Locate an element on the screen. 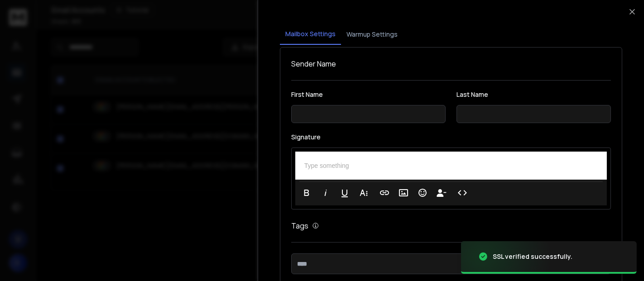 This screenshot has height=281, width=644. button: Emoticons is located at coordinates (422, 193).